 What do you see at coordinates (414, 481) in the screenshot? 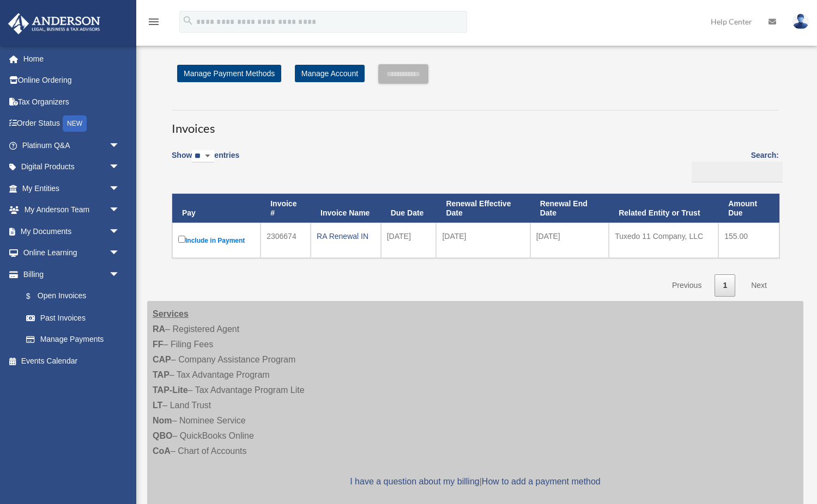
I see `a: I have a question about my billing` at bounding box center [414, 481].